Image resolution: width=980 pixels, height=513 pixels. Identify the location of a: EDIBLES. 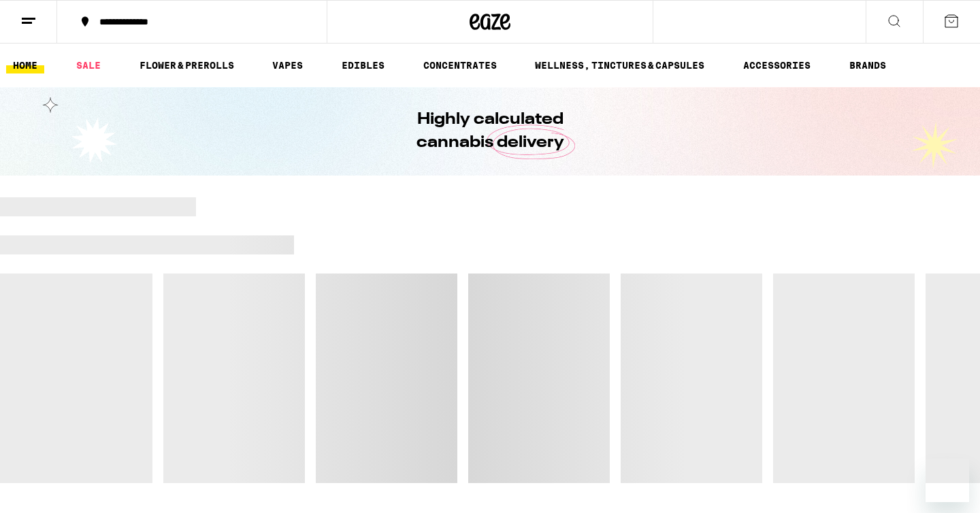
(363, 65).